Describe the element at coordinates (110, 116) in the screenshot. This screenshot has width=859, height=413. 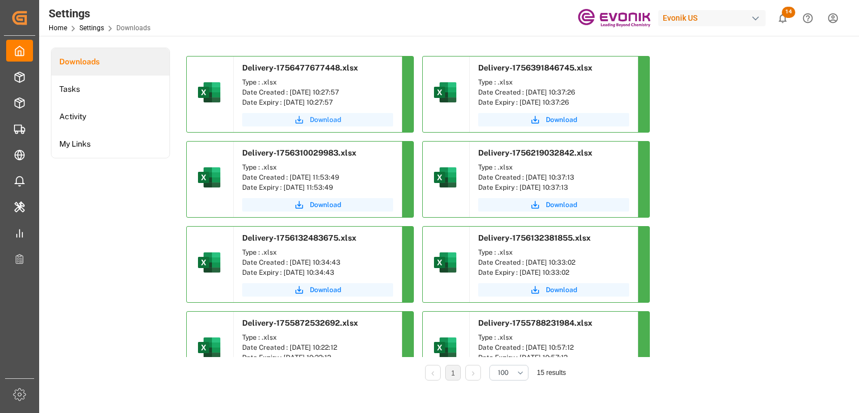
I see `a: Activity` at that location.